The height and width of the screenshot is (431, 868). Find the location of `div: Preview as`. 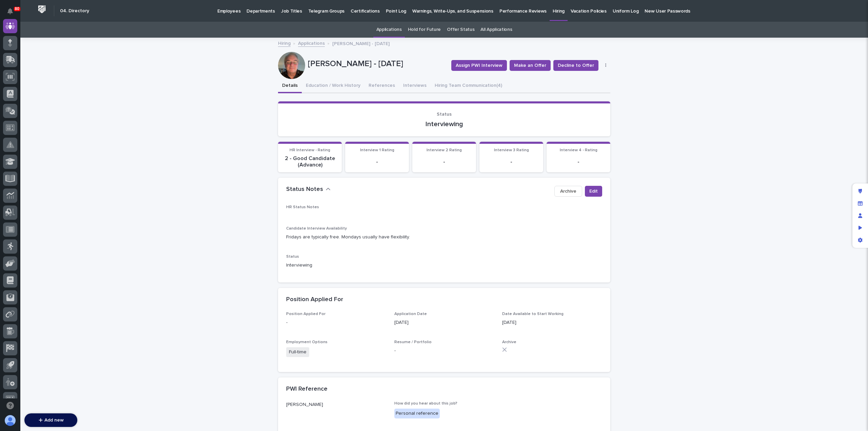

div: Preview as is located at coordinates (860, 228).